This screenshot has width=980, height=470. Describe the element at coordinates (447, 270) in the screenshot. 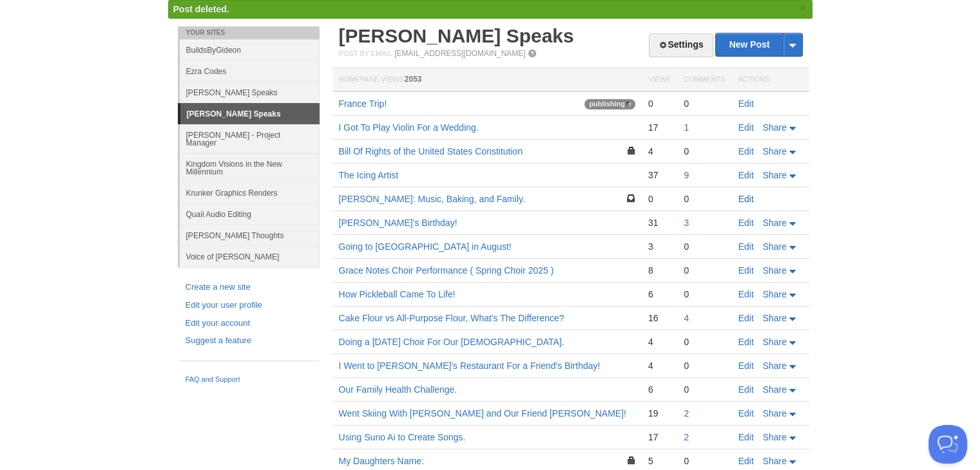

I see `a: Grace Notes Choir Performance ( Spring Choir 2025 )` at that location.